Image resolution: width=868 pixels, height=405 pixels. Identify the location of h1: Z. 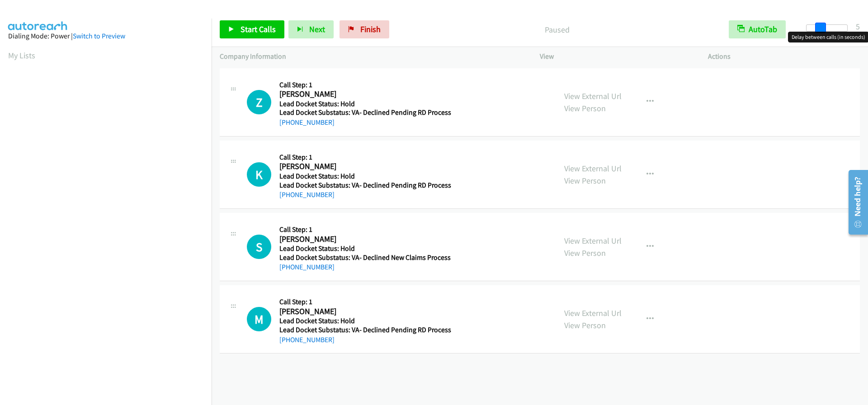
(259, 102).